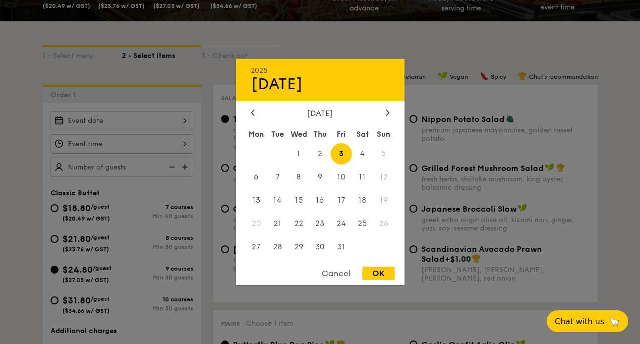 The height and width of the screenshot is (344, 640). What do you see at coordinates (256, 177) in the screenshot?
I see `span: 6` at bounding box center [256, 177].